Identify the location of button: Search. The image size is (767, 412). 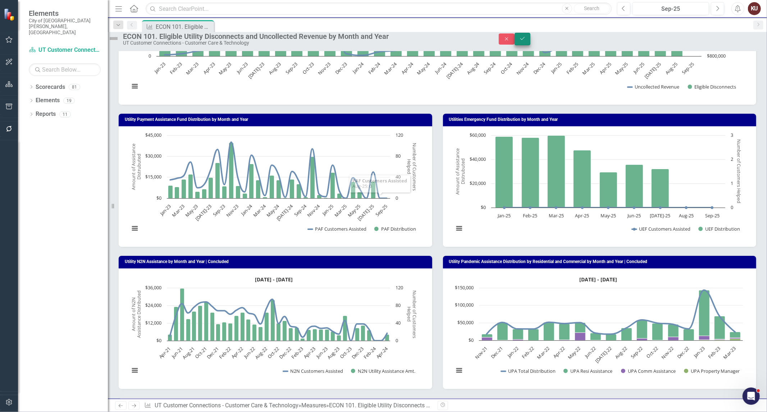
(592, 9).